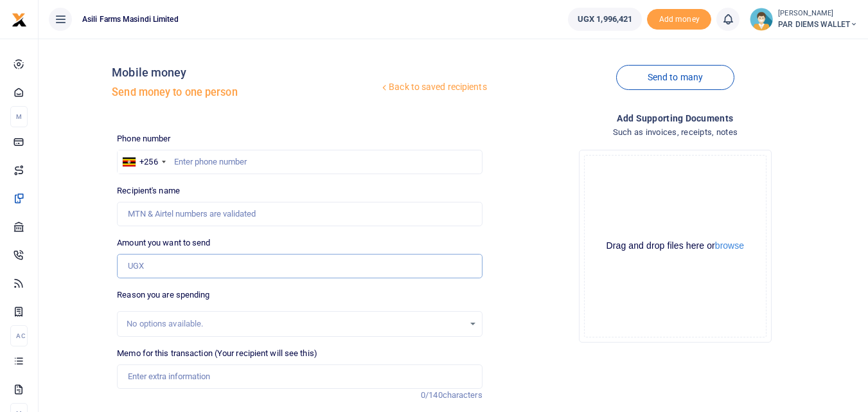  I want to click on li: M, so click(19, 116).